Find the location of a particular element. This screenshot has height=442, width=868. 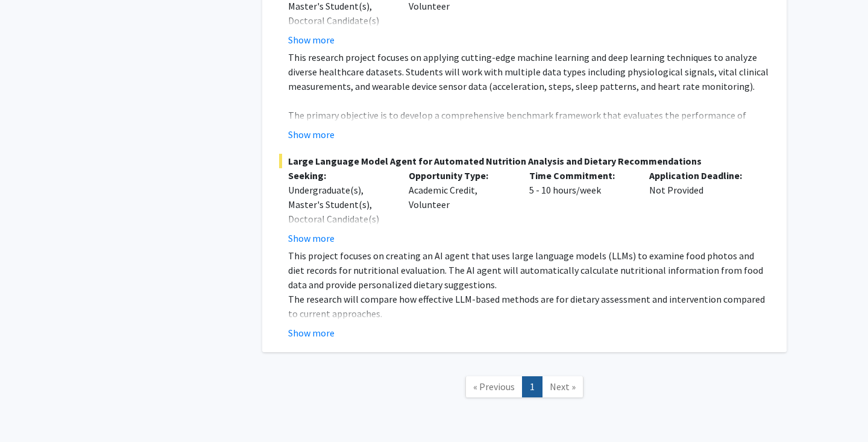

a: Next Page is located at coordinates (562, 386).